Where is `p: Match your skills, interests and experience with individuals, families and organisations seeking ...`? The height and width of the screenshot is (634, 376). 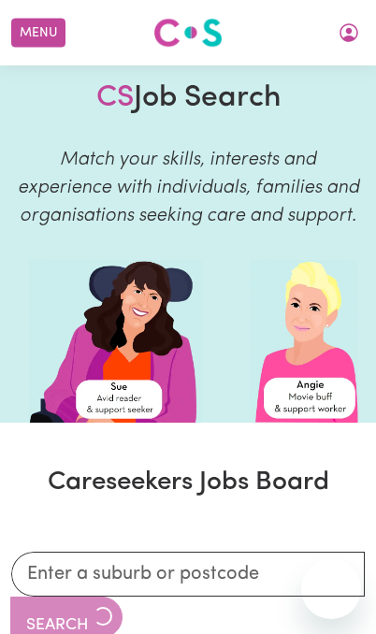
p: Match your skills, interests and experience with individuals, families and organisations seeking ... is located at coordinates (188, 188).